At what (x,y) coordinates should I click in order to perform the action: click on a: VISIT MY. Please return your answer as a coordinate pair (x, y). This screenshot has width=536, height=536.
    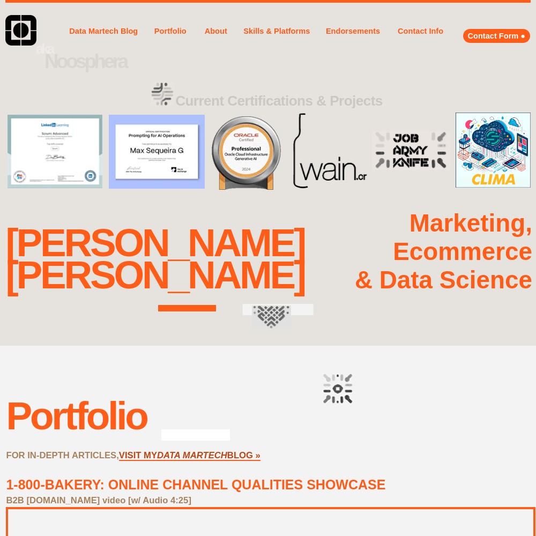
    Looking at the image, I should click on (138, 456).